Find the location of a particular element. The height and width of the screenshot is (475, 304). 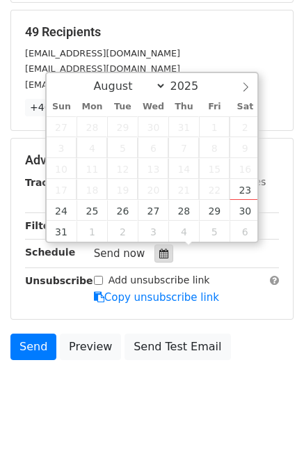

span: Thu is located at coordinates (184, 106).